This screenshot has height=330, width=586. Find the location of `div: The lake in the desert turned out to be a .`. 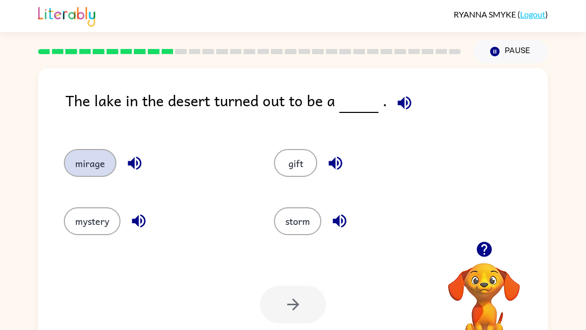

div: The lake in the desert turned out to be a . is located at coordinates (307, 108).